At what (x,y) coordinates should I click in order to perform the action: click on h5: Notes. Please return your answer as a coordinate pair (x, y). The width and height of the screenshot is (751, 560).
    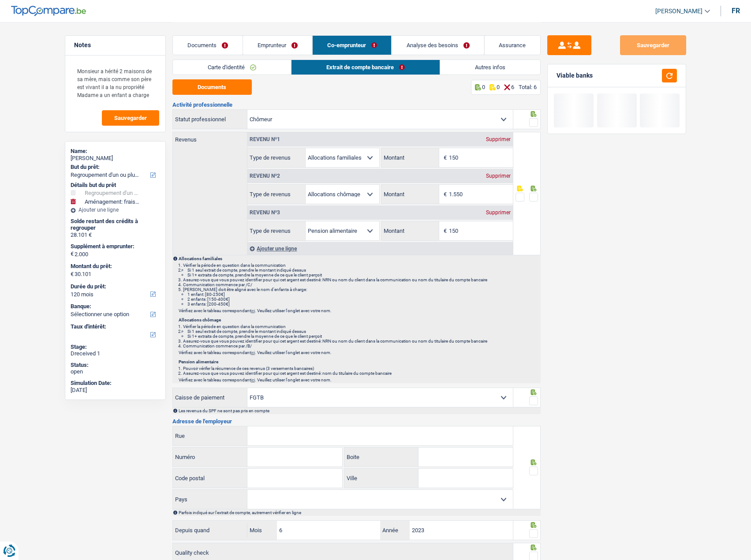
    Looking at the image, I should click on (115, 45).